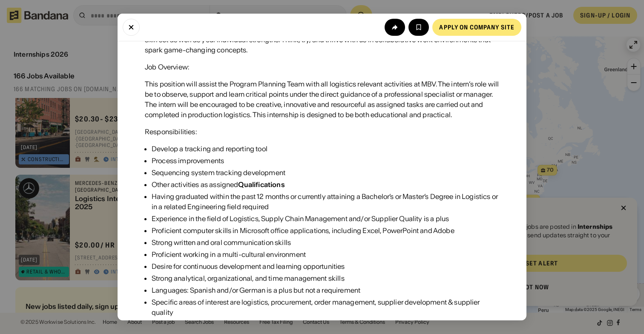  Describe the element at coordinates (261, 185) in the screenshot. I see `div: Qualifications` at that location.